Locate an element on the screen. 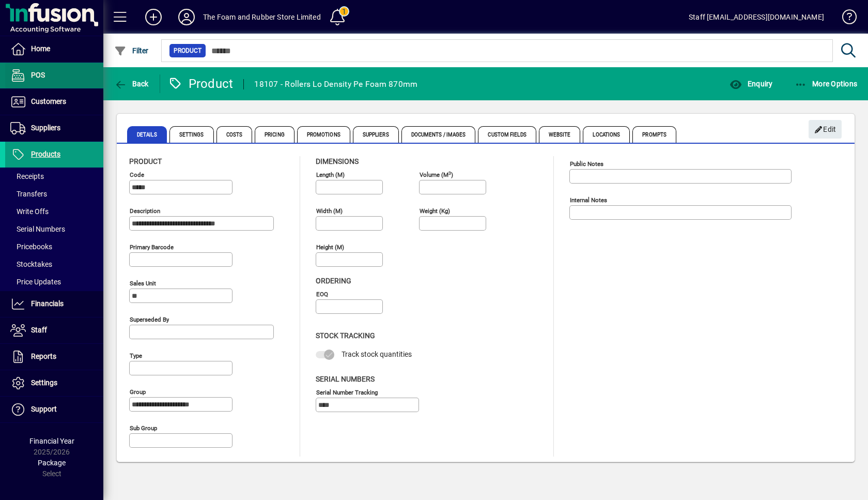 This screenshot has height=500, width=868. button: Back is located at coordinates (131, 84).